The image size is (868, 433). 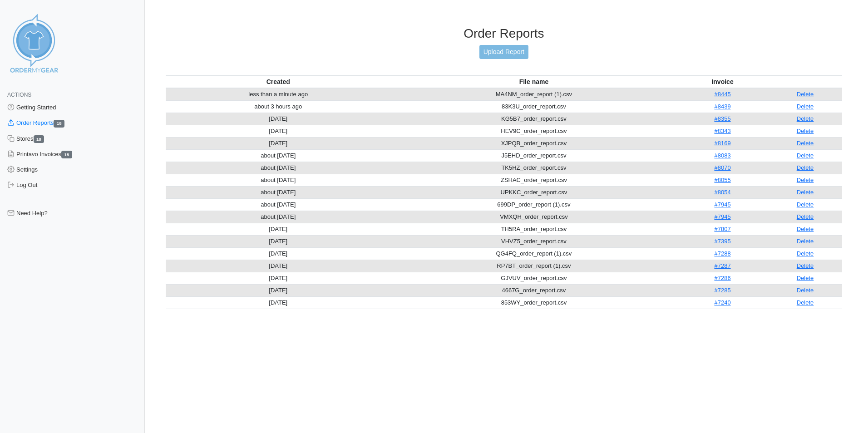 What do you see at coordinates (278, 94) in the screenshot?
I see `td: less than a minute ago` at bounding box center [278, 94].